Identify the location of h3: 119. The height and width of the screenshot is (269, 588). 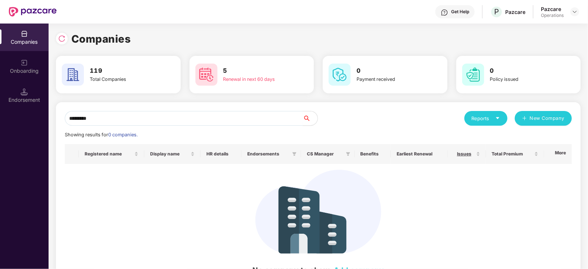
(121, 71).